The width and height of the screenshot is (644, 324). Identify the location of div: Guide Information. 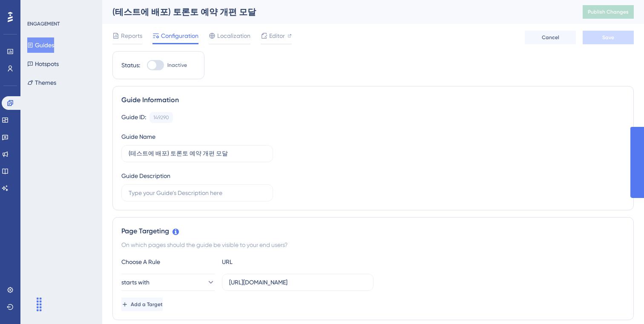
(373, 100).